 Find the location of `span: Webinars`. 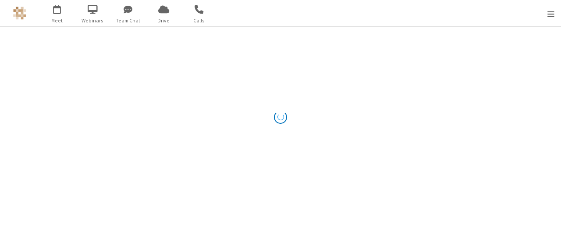

span: Webinars is located at coordinates (93, 21).